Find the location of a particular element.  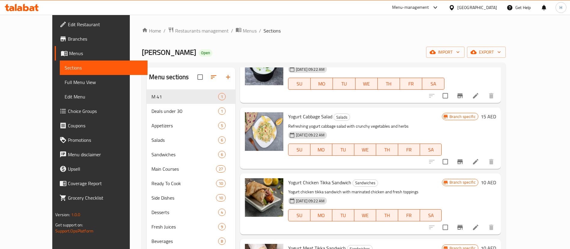

a: Grocery Checklist is located at coordinates (101, 198).